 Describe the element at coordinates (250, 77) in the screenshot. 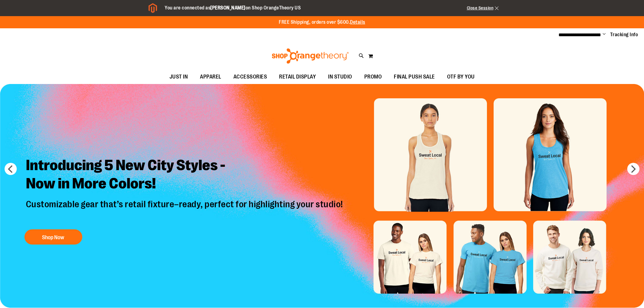

I see `span: ACCESSORIES` at that location.